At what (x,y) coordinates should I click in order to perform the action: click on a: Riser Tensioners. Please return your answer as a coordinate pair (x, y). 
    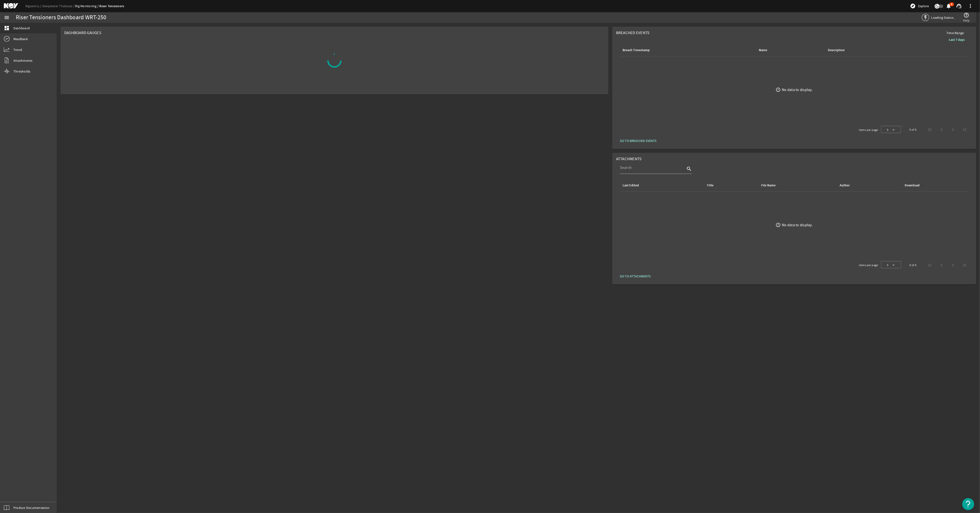
    Looking at the image, I should click on (112, 6).